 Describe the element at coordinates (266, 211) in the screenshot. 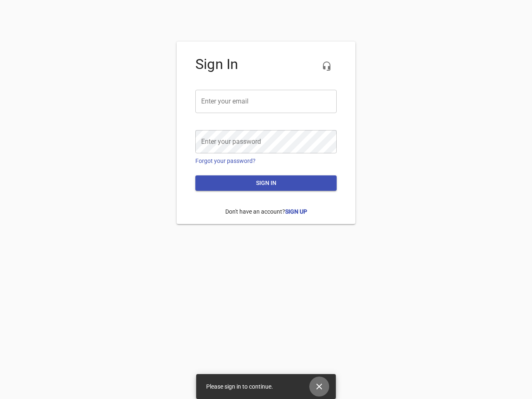

I see `p: Don't have an account?` at that location.